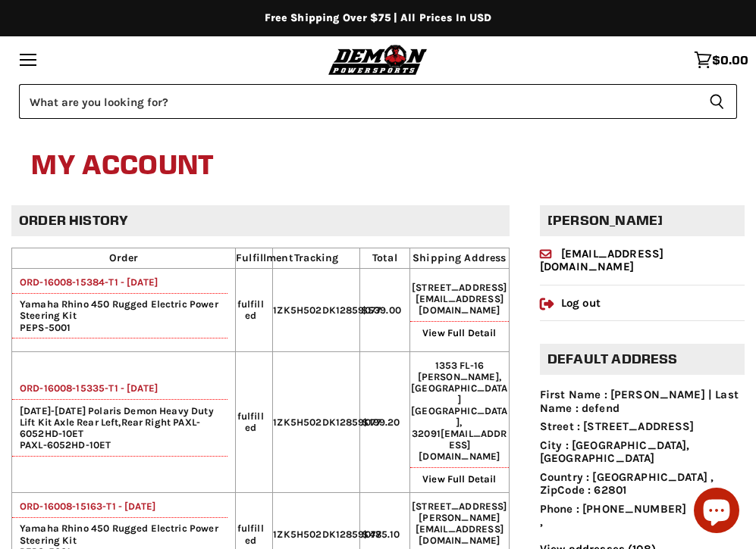 The image size is (756, 549). What do you see at coordinates (377, 59) in the screenshot?
I see `img: Demon Powersports` at bounding box center [377, 59].